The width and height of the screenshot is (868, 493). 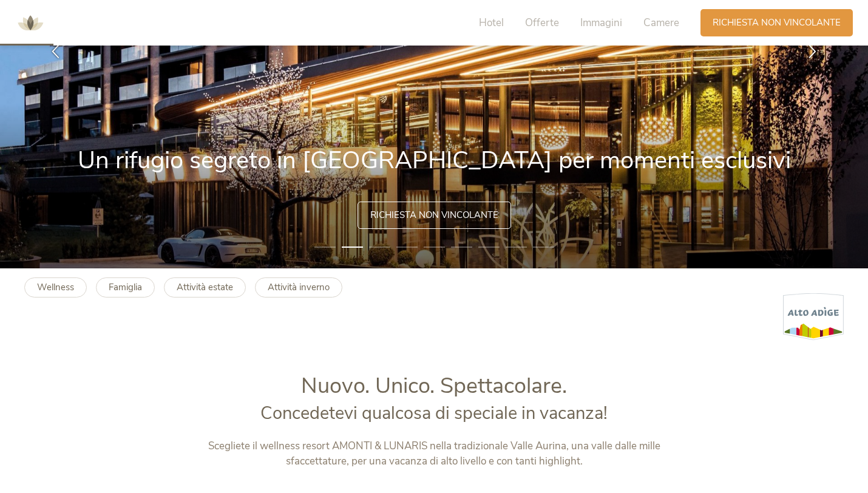 I want to click on span: Concedetevi qualcosa di speciale in vacanza!, so click(x=434, y=413).